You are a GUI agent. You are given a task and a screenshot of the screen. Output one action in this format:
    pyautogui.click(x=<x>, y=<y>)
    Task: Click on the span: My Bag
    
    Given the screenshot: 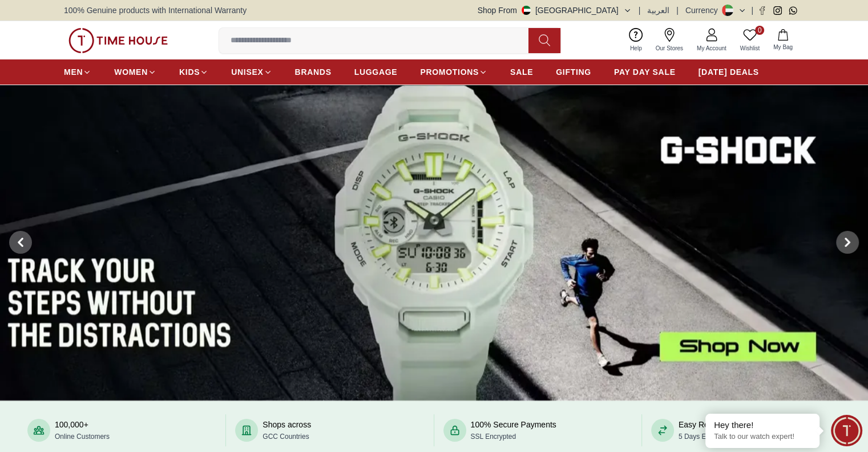 What is the action you would take?
    pyautogui.click(x=783, y=47)
    